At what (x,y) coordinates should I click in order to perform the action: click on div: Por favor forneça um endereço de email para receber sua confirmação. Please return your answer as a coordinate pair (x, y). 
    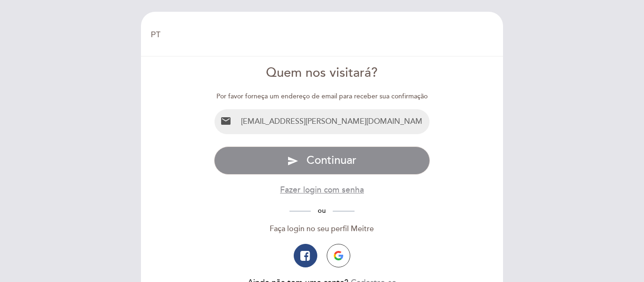
    Looking at the image, I should click on (322, 96).